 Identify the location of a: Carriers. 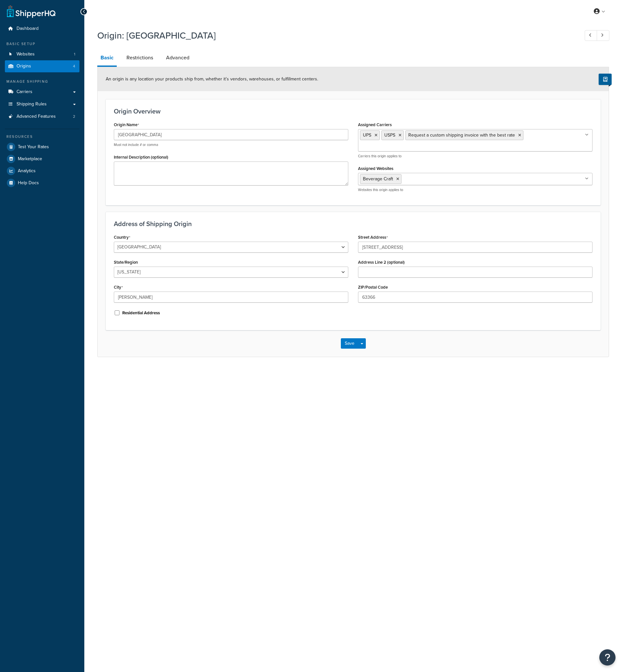
(42, 91).